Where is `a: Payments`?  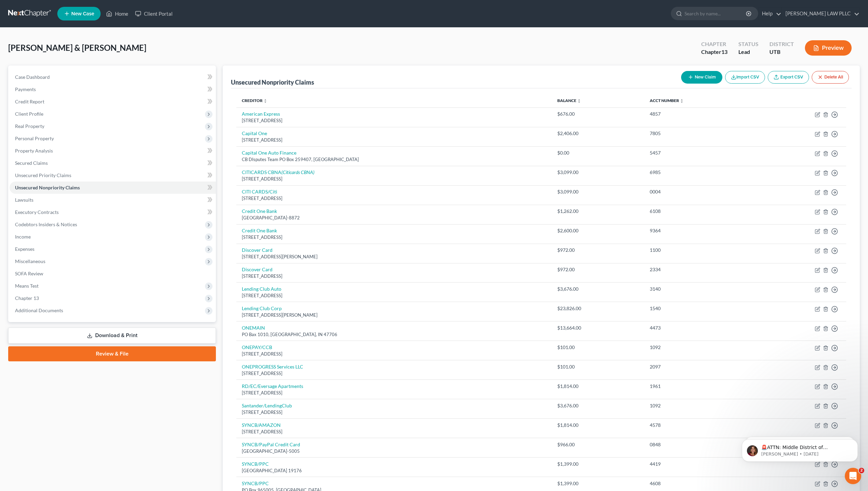 a: Payments is located at coordinates (113, 90).